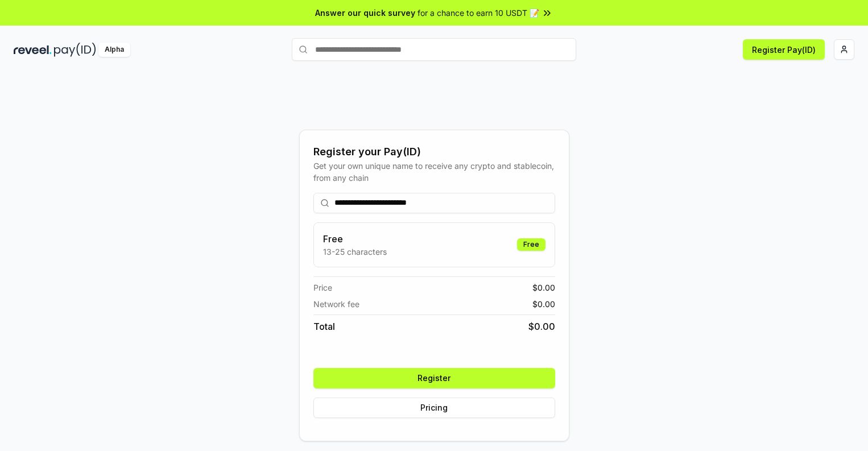 This screenshot has width=868, height=451. I want to click on button: Register Pay(ID), so click(783, 50).